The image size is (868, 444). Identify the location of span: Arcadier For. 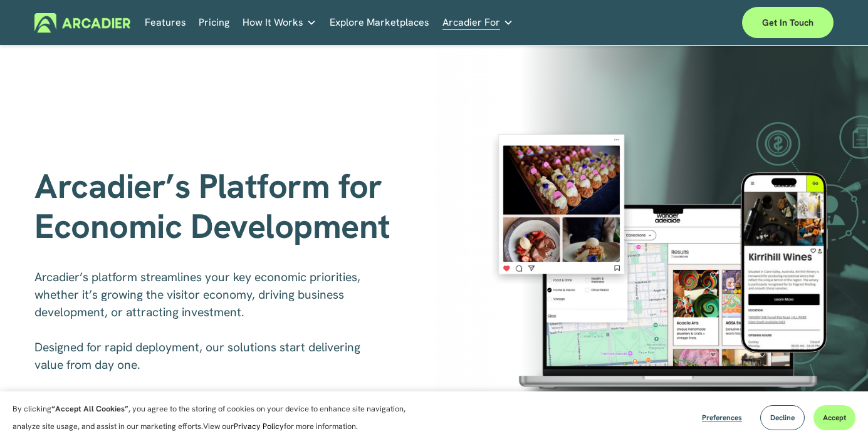
(471, 23).